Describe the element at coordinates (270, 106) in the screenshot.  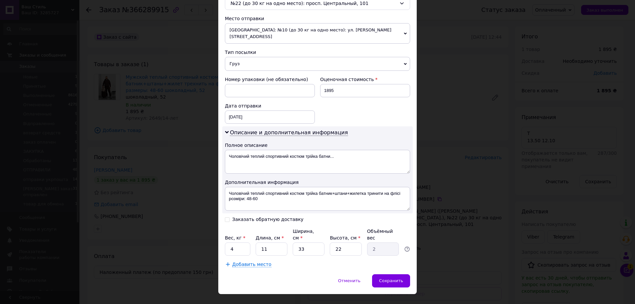
I see `div: Дата отправки` at that location.